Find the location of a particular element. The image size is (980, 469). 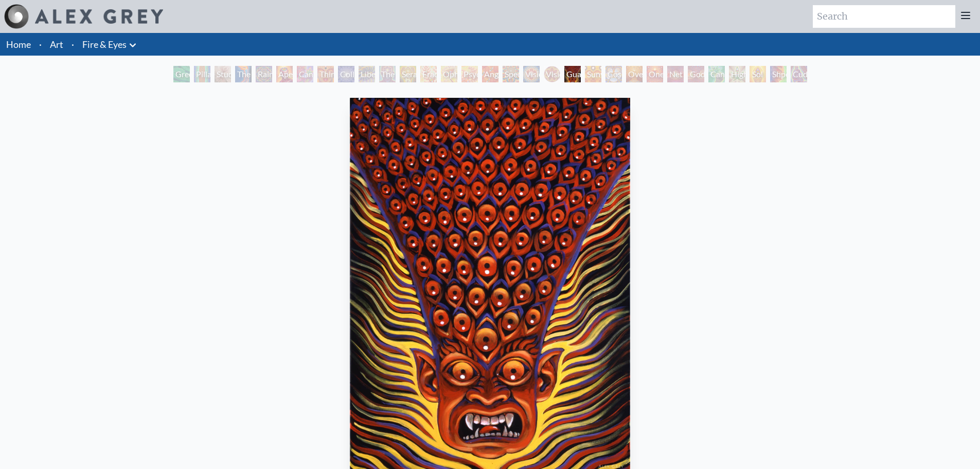

div: Third Eye Tears of Joy is located at coordinates (325, 75).